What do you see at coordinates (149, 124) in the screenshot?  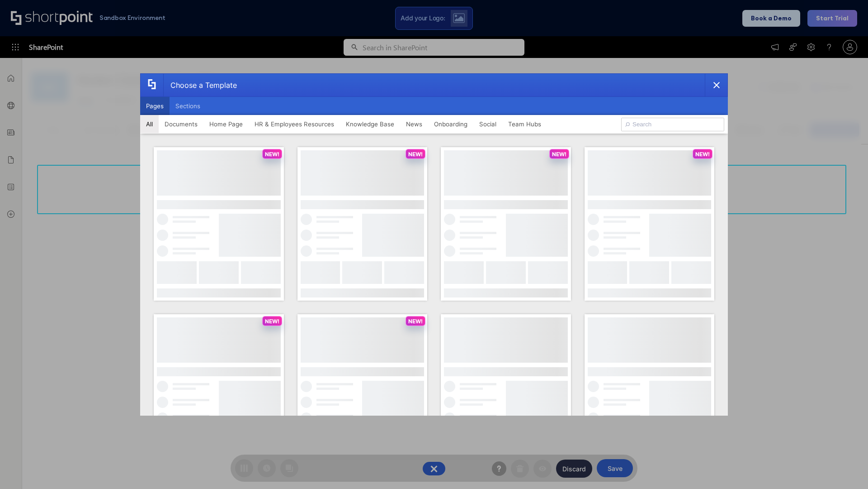 I see `button: All` at bounding box center [149, 124].